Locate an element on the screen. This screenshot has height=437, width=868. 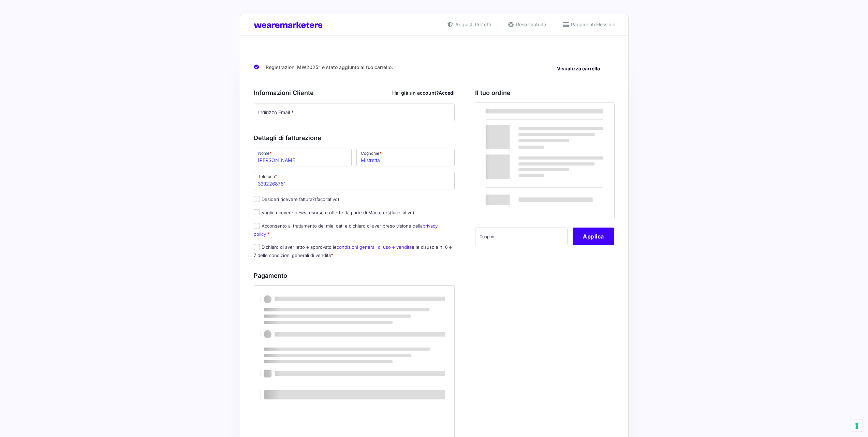
div: “Registrazioni MW2025” è stato aggiunto al tuo carrello. is located at coordinates (434, 67).